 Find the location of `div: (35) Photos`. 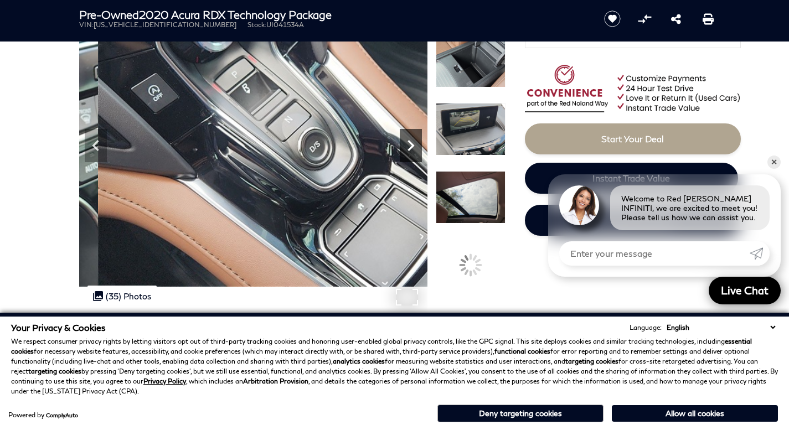

div: (35) Photos is located at coordinates (122, 296).